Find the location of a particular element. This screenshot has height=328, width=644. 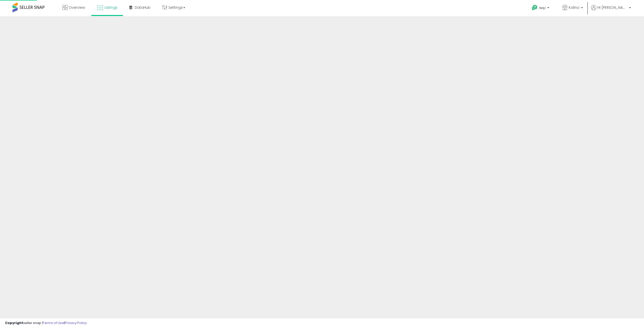

span: Overview is located at coordinates (77, 7).